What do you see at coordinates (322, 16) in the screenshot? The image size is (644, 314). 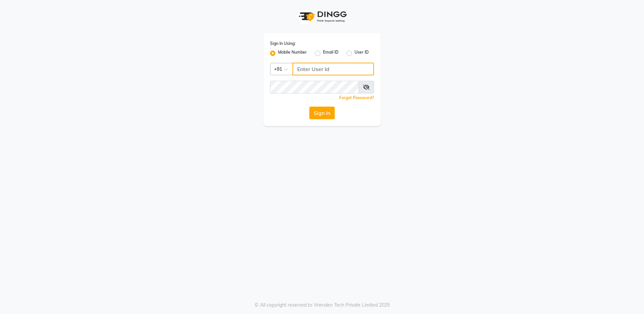 I see `img: logo1.svg` at bounding box center [322, 16].